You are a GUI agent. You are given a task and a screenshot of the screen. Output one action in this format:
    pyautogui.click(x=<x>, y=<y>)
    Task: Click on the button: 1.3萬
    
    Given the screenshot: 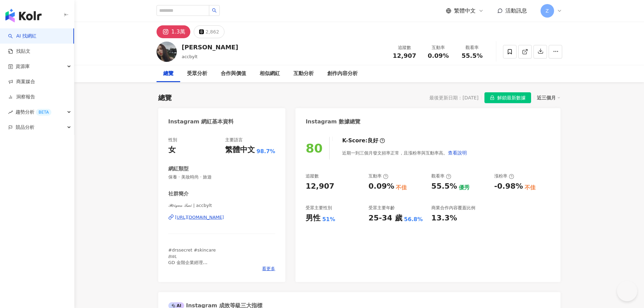 What is the action you would take?
    pyautogui.click(x=173, y=32)
    